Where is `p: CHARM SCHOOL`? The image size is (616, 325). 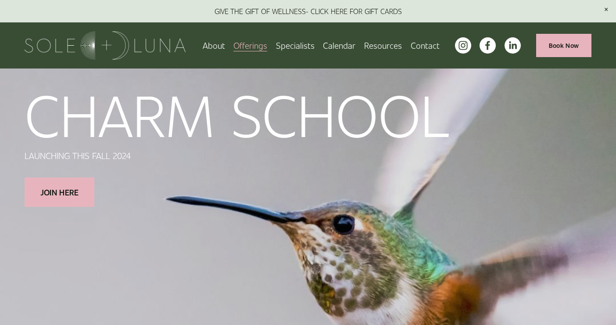 p: CHARM SCHOOL is located at coordinates (237, 113).